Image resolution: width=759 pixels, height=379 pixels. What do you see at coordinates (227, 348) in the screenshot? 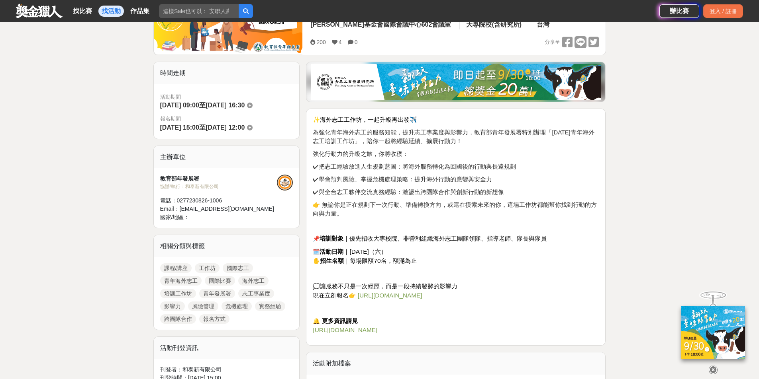
I see `div: 活動刊登資訊` at bounding box center [227, 348].